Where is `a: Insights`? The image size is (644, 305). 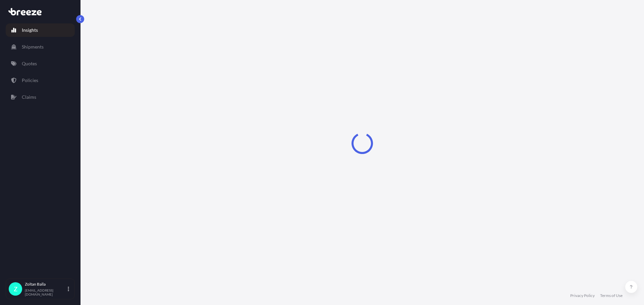
a: Insights is located at coordinates (40, 30).